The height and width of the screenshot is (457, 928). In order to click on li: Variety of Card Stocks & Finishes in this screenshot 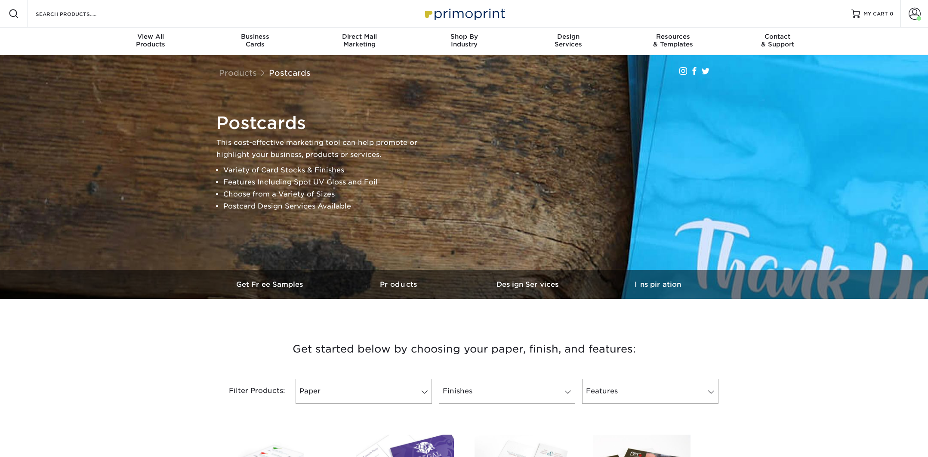, I will do `click(327, 170)`.